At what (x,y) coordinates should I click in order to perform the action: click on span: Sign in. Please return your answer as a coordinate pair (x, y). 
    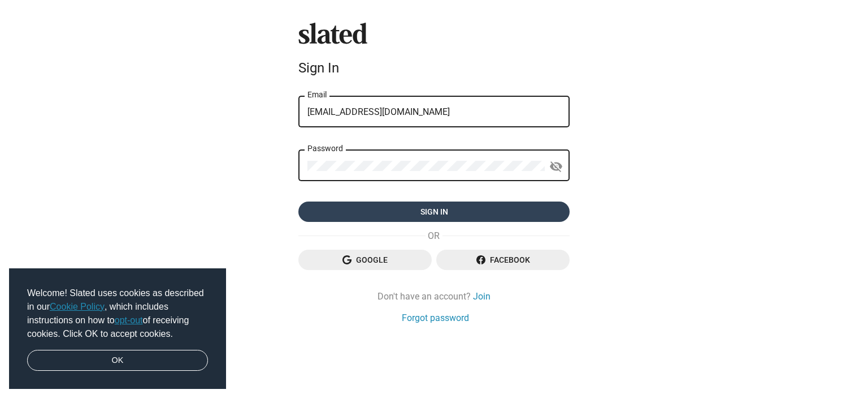
    Looking at the image, I should click on (434, 211).